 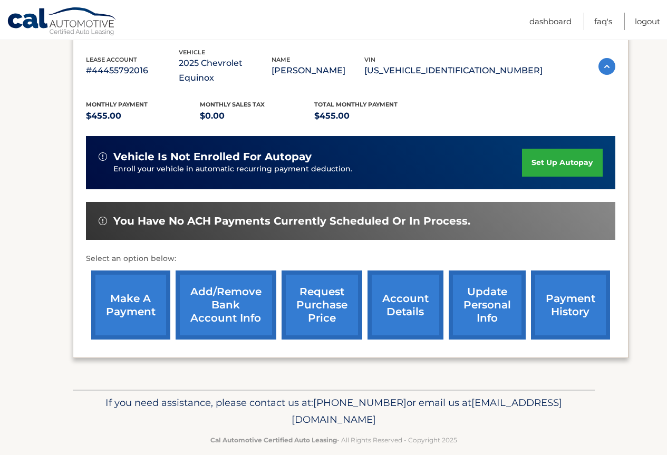 What do you see at coordinates (281, 60) in the screenshot?
I see `span: name` at bounding box center [281, 60].